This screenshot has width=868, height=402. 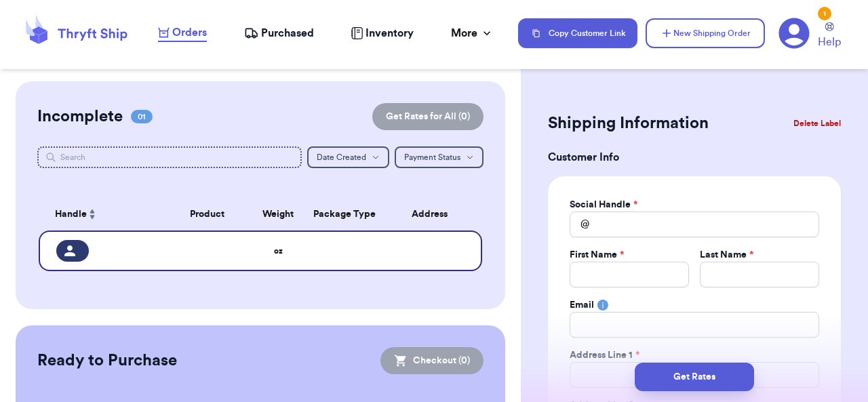 What do you see at coordinates (348, 158) in the screenshot?
I see `button: Date Created` at bounding box center [348, 158].